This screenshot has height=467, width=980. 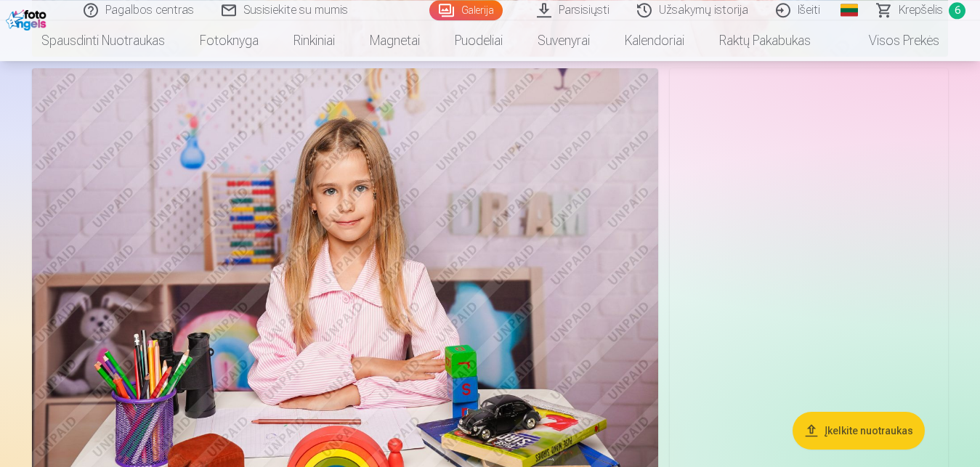 I want to click on button: Įkelkite nuotraukas, so click(x=858, y=431).